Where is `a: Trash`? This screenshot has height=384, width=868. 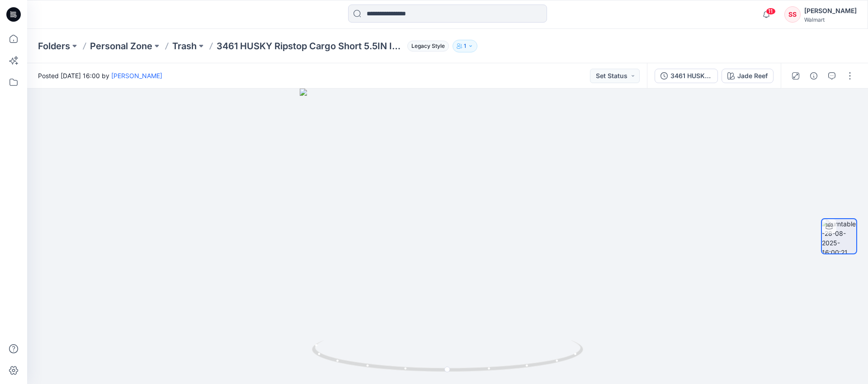 a: Trash is located at coordinates (185, 46).